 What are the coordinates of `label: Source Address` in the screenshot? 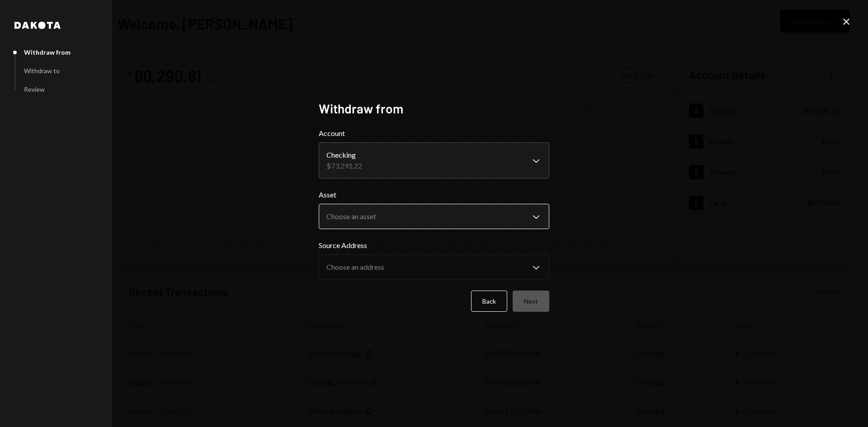 It's located at (434, 245).